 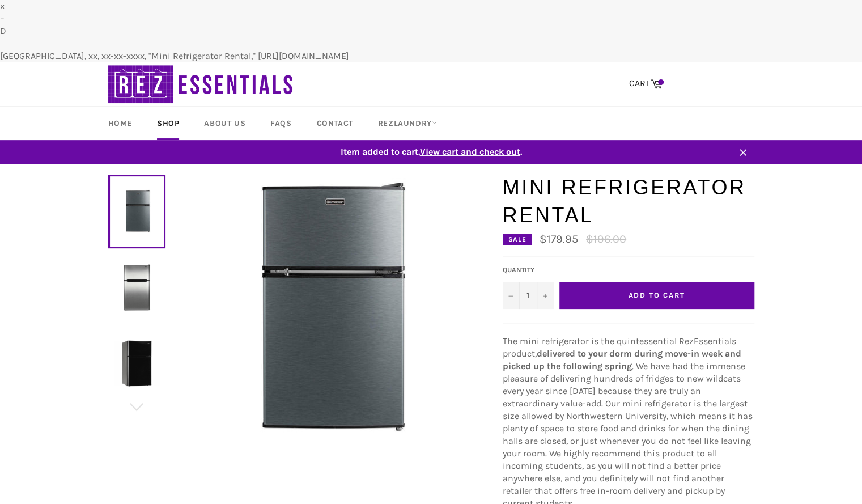 I want to click on s: $196.00, so click(x=606, y=239).